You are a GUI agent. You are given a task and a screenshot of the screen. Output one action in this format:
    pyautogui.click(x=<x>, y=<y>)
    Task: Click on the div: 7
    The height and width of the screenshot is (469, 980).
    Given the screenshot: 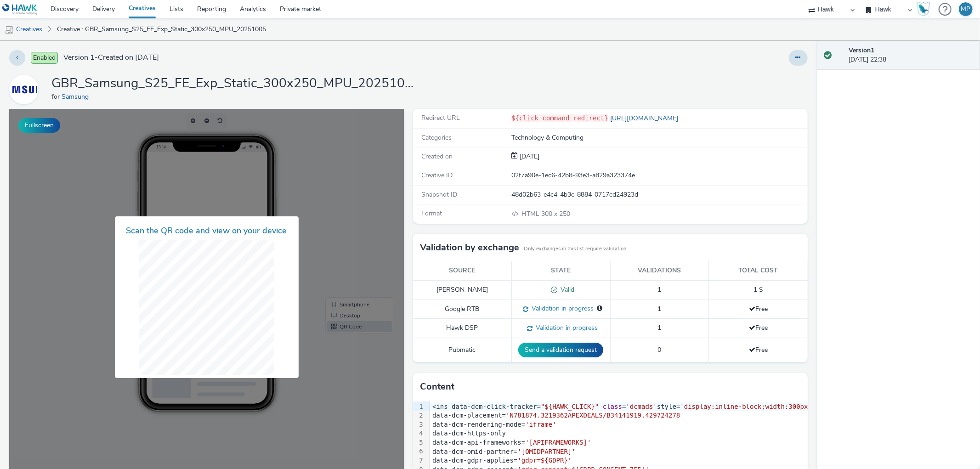 What is the action you would take?
    pyautogui.click(x=419, y=461)
    